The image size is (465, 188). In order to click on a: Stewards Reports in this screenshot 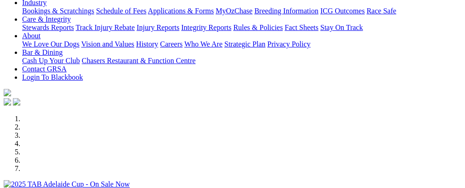, I will do `click(48, 27)`.